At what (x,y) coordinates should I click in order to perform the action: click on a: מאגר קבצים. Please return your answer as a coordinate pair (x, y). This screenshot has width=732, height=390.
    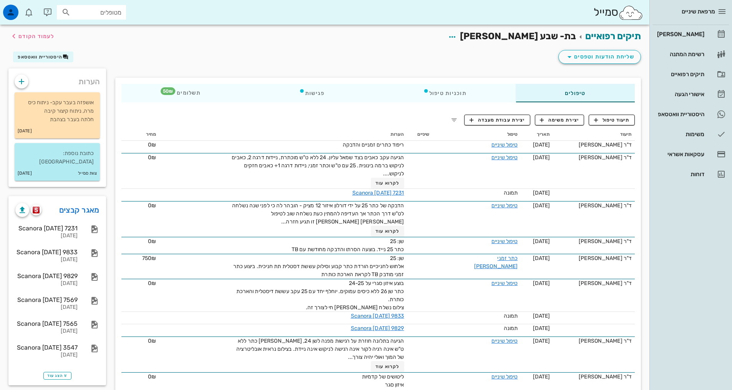
    Looking at the image, I should click on (79, 210).